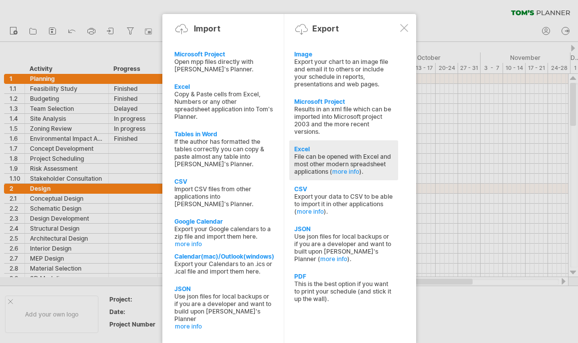 Image resolution: width=578 pixels, height=343 pixels. What do you see at coordinates (344, 291) in the screenshot?
I see `div: This is the best option if you want to print your schedule (and stick it up the wall).` at bounding box center [344, 291].